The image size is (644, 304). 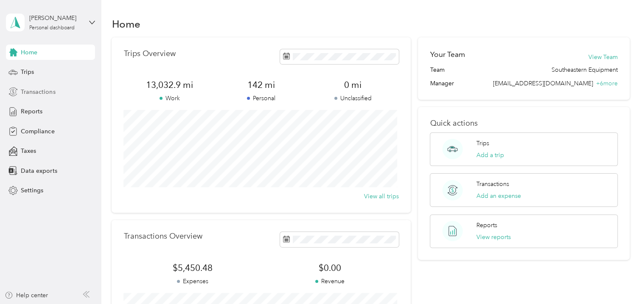 I want to click on span: 0 mi, so click(x=353, y=85).